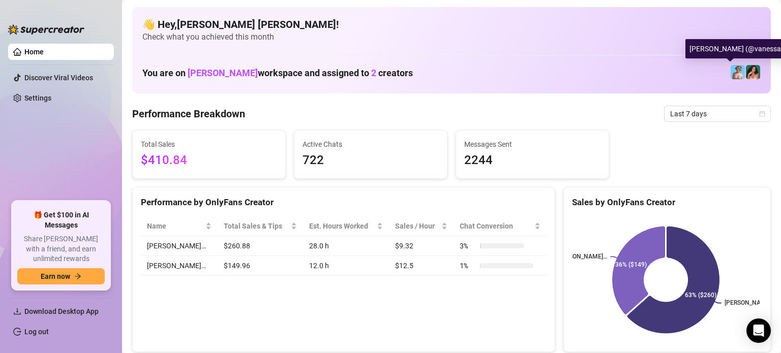 The height and width of the screenshot is (353, 781). Describe the element at coordinates (58, 78) in the screenshot. I see `a: Discover Viral Videos` at that location.